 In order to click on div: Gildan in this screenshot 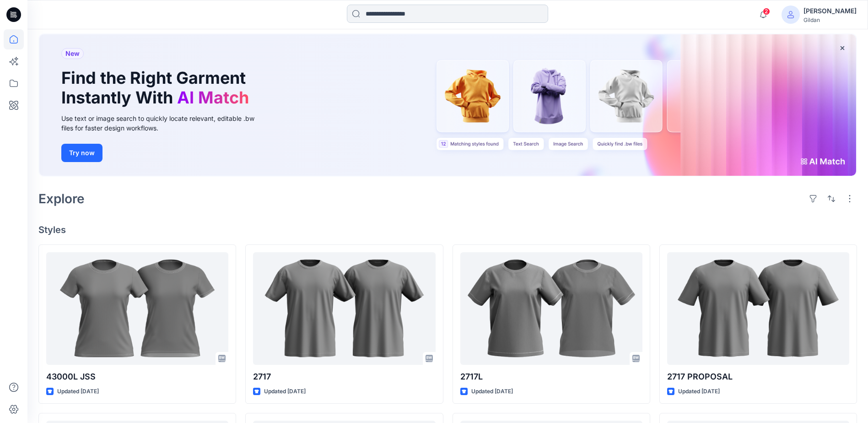, I will do `click(830, 20)`.